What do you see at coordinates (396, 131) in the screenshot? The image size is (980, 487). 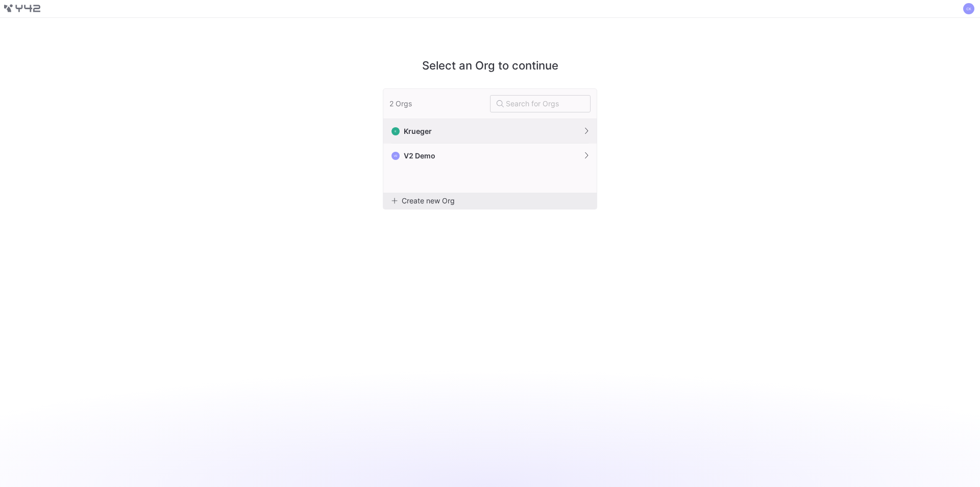 I see `div: K` at bounding box center [396, 131].